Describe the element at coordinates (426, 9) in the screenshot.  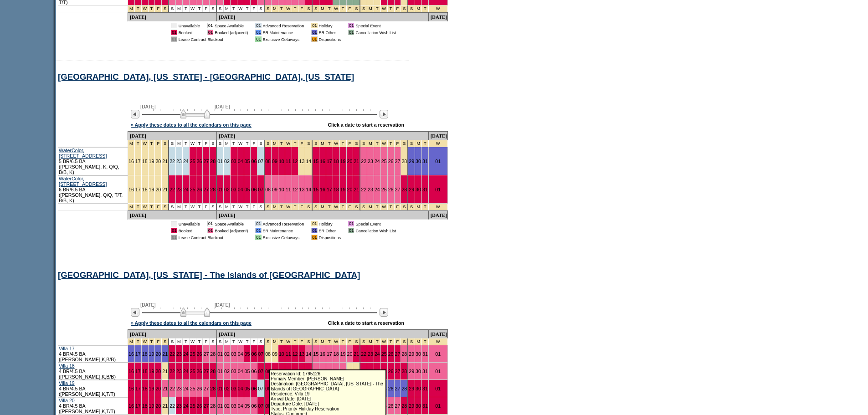
I see `td: Spring Break Wk 4 2026` at that location.